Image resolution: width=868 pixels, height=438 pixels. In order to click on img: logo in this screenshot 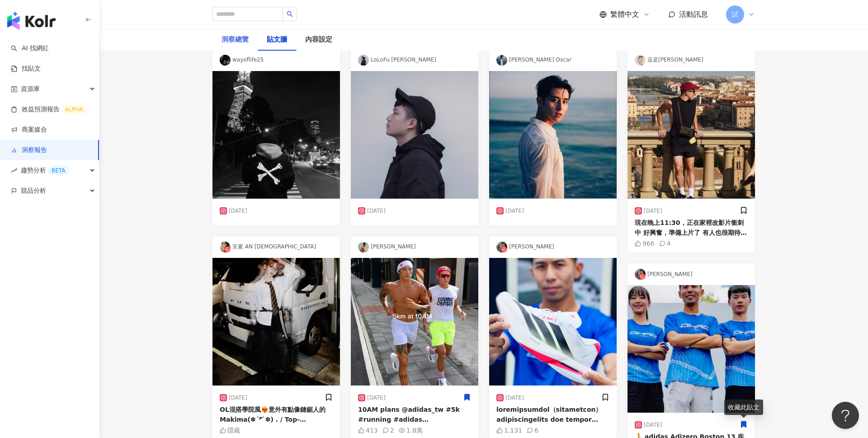, I will do `click(31, 21)`.